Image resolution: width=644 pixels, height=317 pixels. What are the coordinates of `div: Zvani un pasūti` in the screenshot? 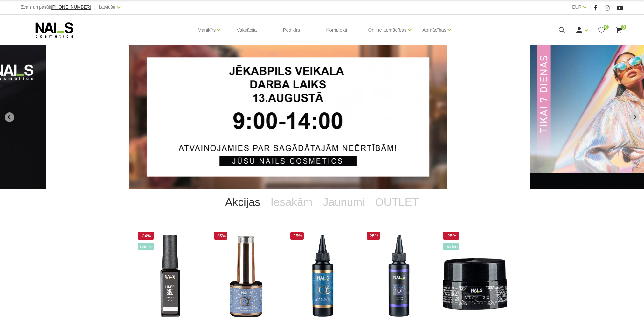 It's located at (56, 7).